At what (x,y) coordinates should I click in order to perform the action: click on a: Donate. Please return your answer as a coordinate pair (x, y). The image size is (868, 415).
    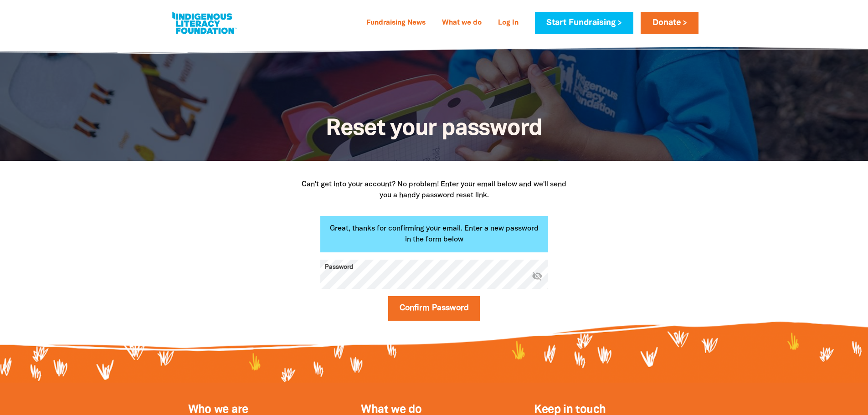
    Looking at the image, I should click on (669, 23).